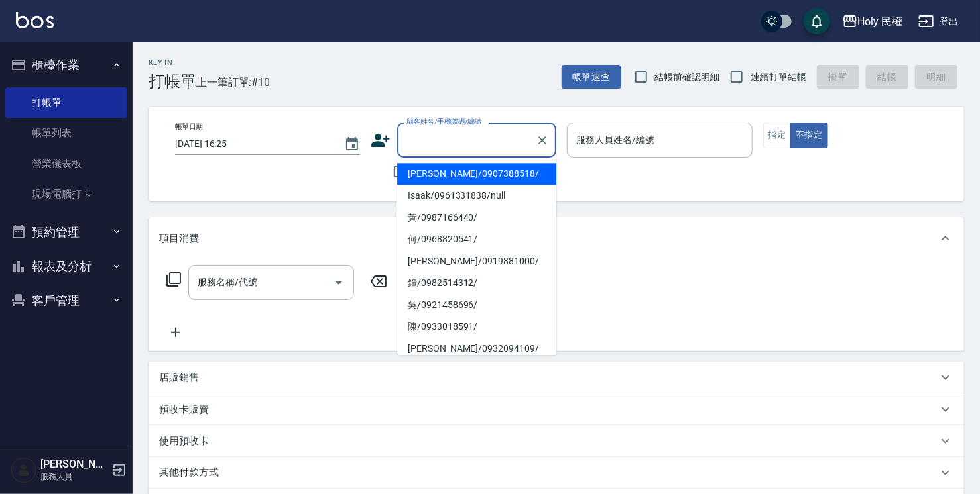  What do you see at coordinates (179, 239) in the screenshot?
I see `p: 項目消費` at bounding box center [179, 239].